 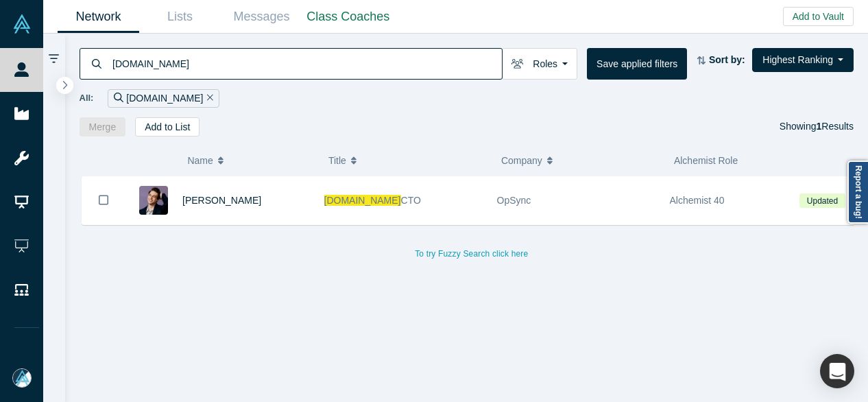 What do you see at coordinates (250, 161) in the screenshot?
I see `button: Name` at bounding box center [250, 161].